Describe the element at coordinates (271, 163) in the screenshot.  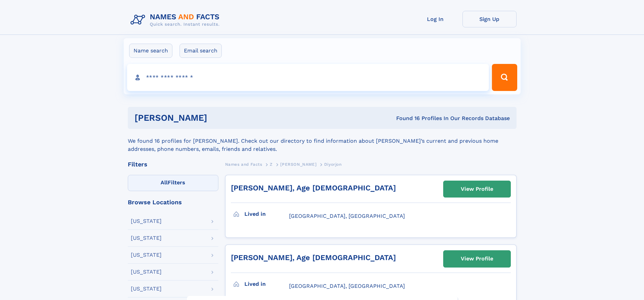
I see `a: Z` at that location.